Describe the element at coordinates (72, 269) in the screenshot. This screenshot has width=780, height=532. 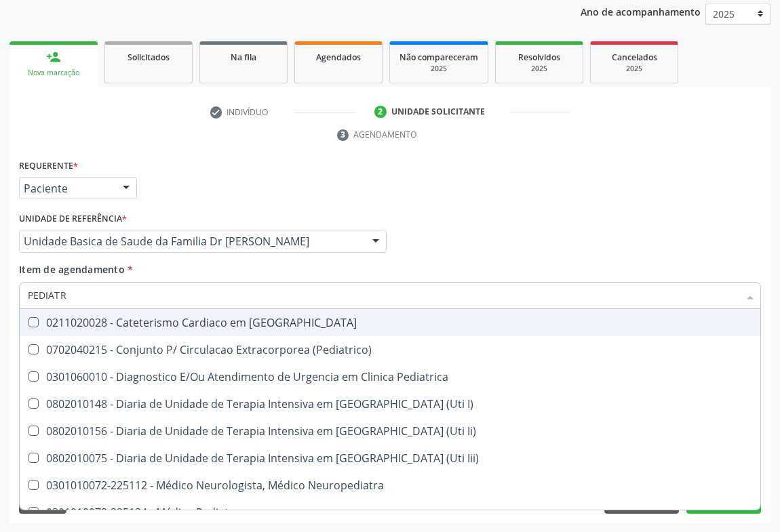
I see `span: Item de agendamento` at that location.